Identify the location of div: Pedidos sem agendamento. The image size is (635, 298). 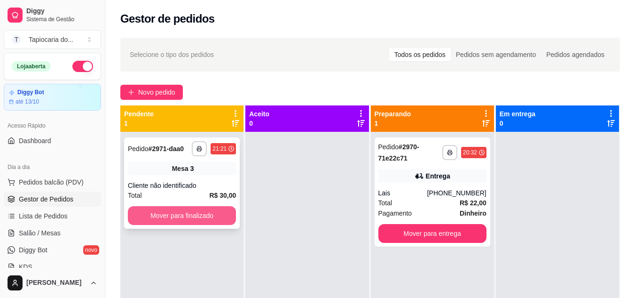
(496, 55).